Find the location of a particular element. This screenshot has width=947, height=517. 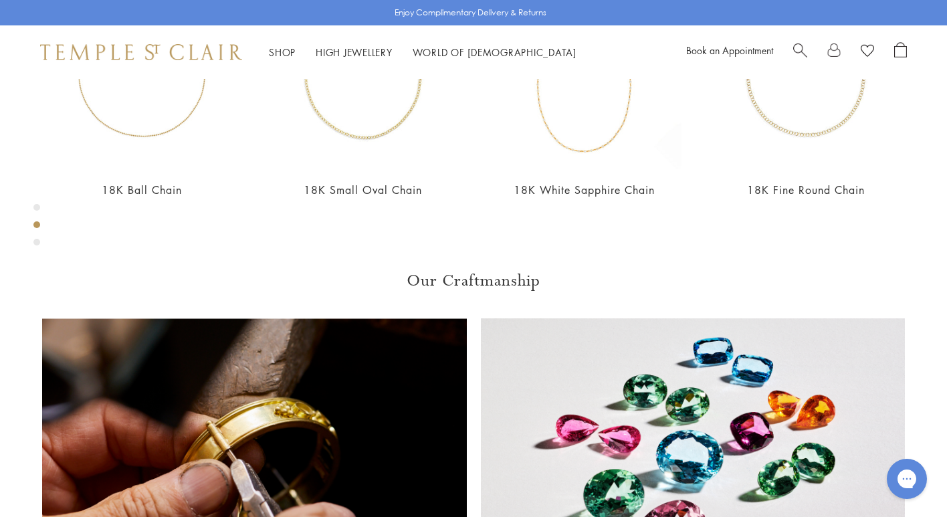

a: 18K Fine Round Chain is located at coordinates (806, 190).